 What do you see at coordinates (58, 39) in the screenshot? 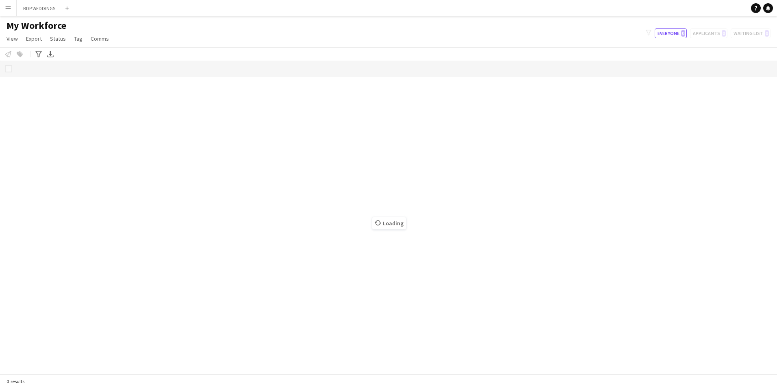
I see `a: Status` at bounding box center [58, 39].